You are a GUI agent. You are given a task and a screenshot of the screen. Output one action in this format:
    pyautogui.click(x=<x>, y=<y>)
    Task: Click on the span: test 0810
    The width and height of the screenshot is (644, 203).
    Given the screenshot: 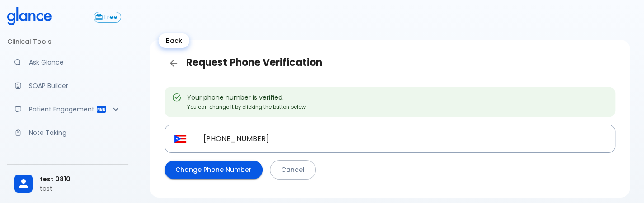 What is the action you would take?
    pyautogui.click(x=80, y=179)
    